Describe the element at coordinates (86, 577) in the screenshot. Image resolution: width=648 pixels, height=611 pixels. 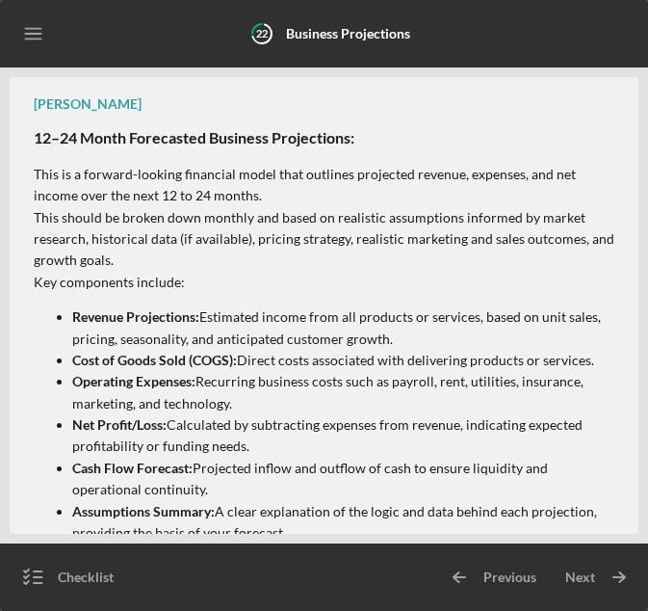
I see `div: Checklist` at that location.